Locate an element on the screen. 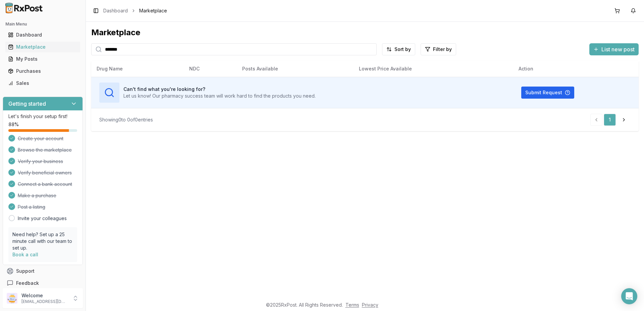  button: Marketplace is located at coordinates (43, 47).